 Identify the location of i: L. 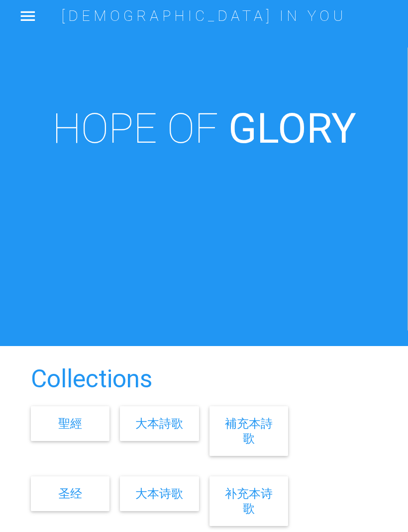
(267, 128).